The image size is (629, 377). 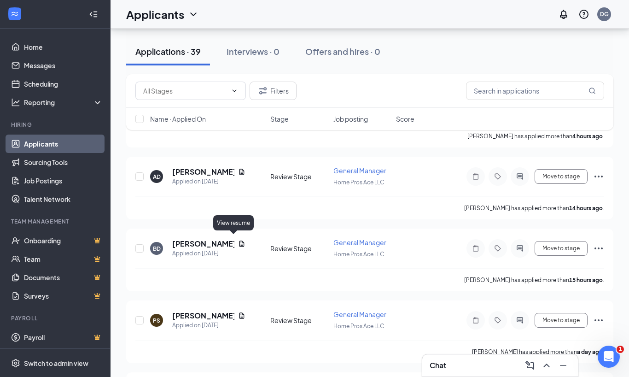 What do you see at coordinates (343, 51) in the screenshot?
I see `div: Offers and hires · 0` at bounding box center [343, 51].